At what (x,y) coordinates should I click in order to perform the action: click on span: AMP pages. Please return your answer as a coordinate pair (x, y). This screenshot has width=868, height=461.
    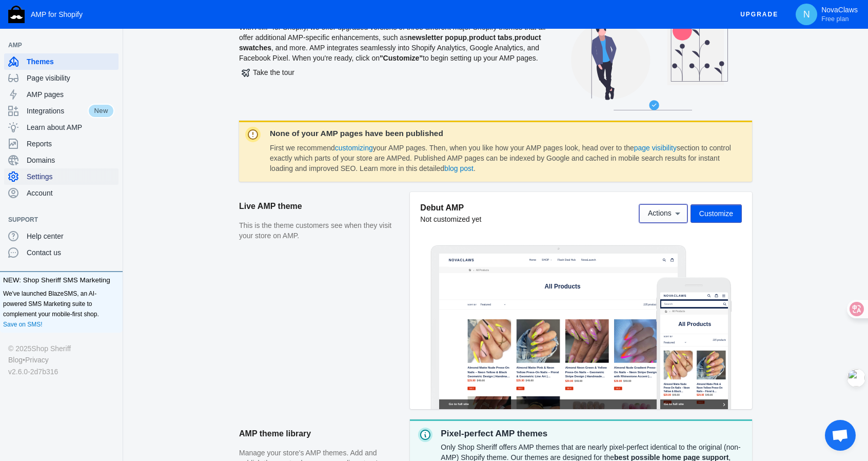
    Looking at the image, I should click on (71, 94).